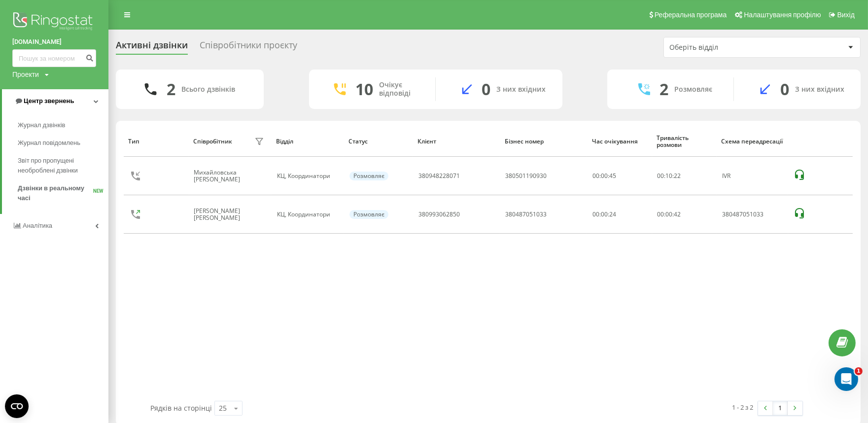 The image size is (868, 423). What do you see at coordinates (752, 176) in the screenshot?
I see `div: IVR` at bounding box center [752, 176].